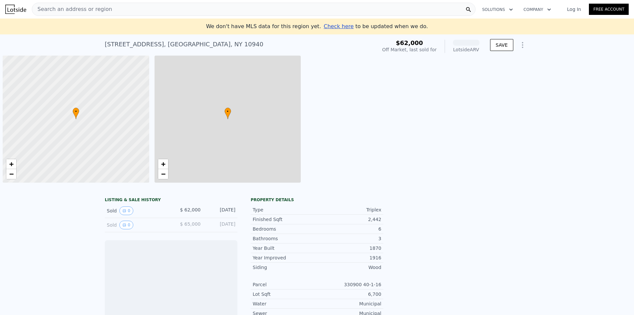  What do you see at coordinates (285, 210) in the screenshot?
I see `div: Type` at bounding box center [285, 210].